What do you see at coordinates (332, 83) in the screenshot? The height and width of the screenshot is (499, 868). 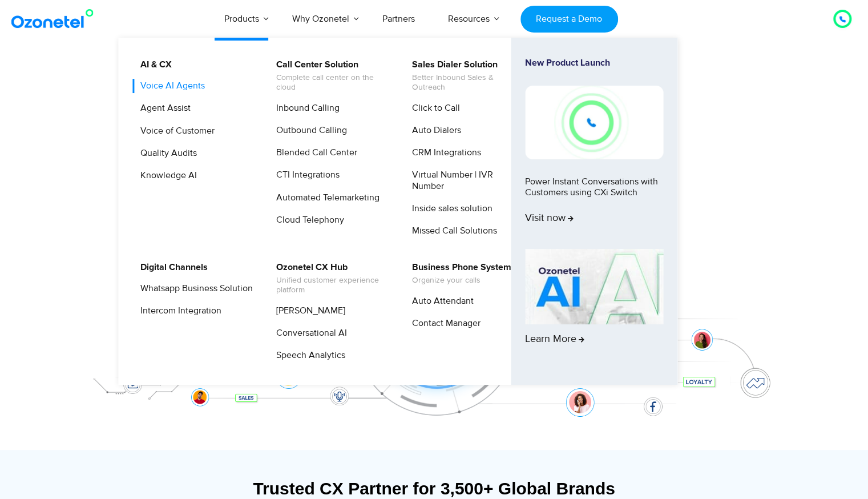 I see `span: Complete call center on the cloud` at bounding box center [332, 83].